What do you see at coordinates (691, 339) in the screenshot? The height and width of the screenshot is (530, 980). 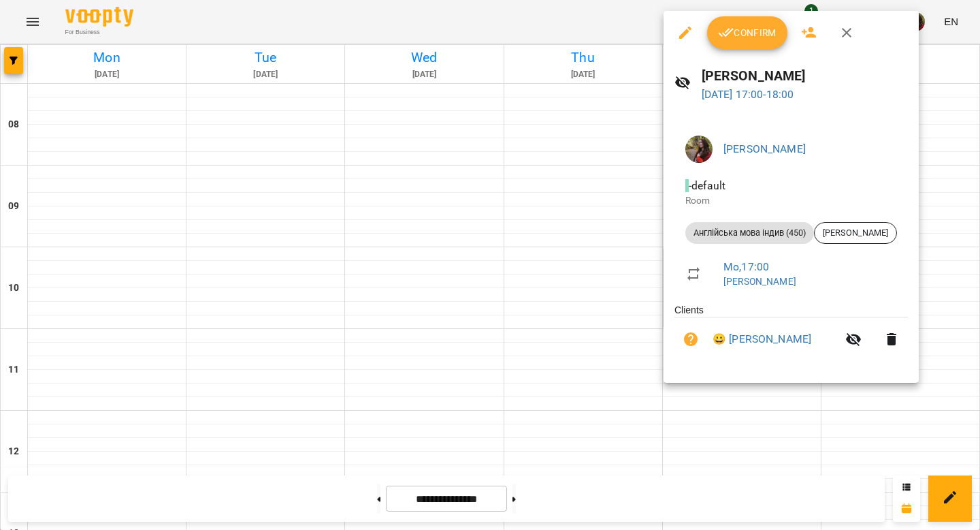 I see `button: Unpaid. Bill the attendance?` at bounding box center [691, 339].